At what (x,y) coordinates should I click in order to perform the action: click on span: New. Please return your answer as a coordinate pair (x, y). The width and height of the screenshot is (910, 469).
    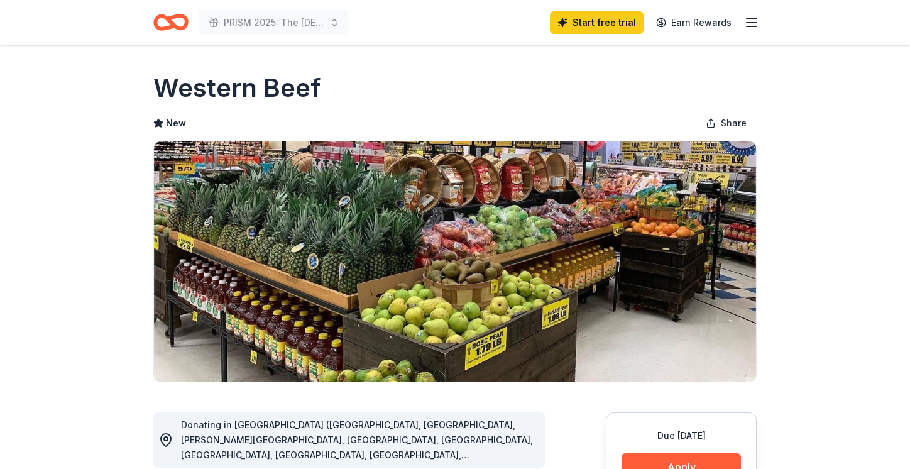
    Looking at the image, I should click on (176, 123).